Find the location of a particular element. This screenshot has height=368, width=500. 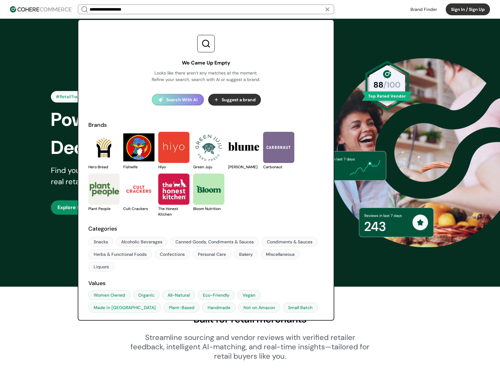

a: Confections is located at coordinates (172, 255).